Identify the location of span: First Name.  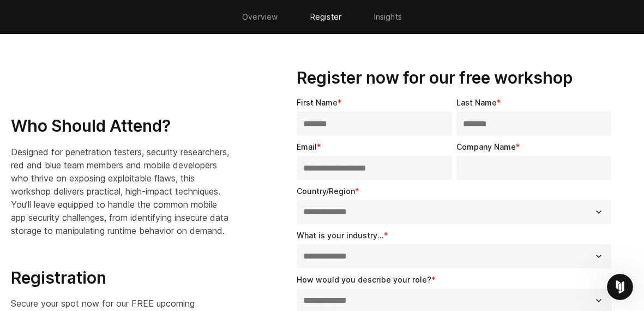
(317, 102).